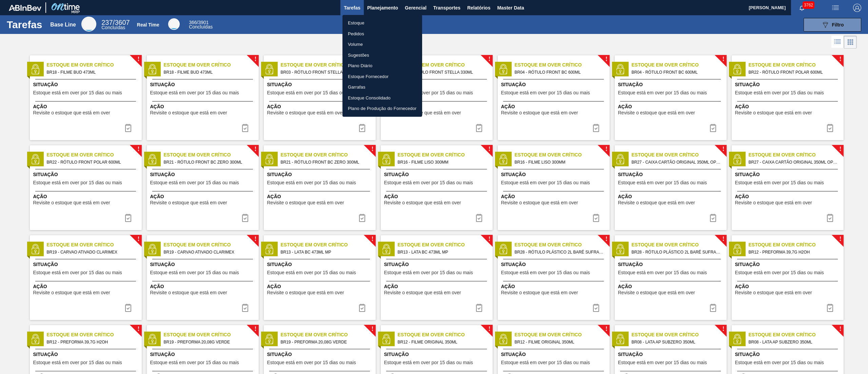 The height and width of the screenshot is (374, 868). Describe the element at coordinates (382, 23) in the screenshot. I see `li: Estoque` at that location.